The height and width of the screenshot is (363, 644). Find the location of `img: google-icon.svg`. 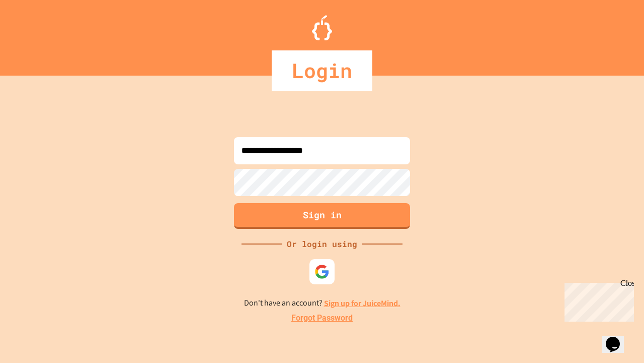

img: google-icon.svg is located at coordinates (322, 272).